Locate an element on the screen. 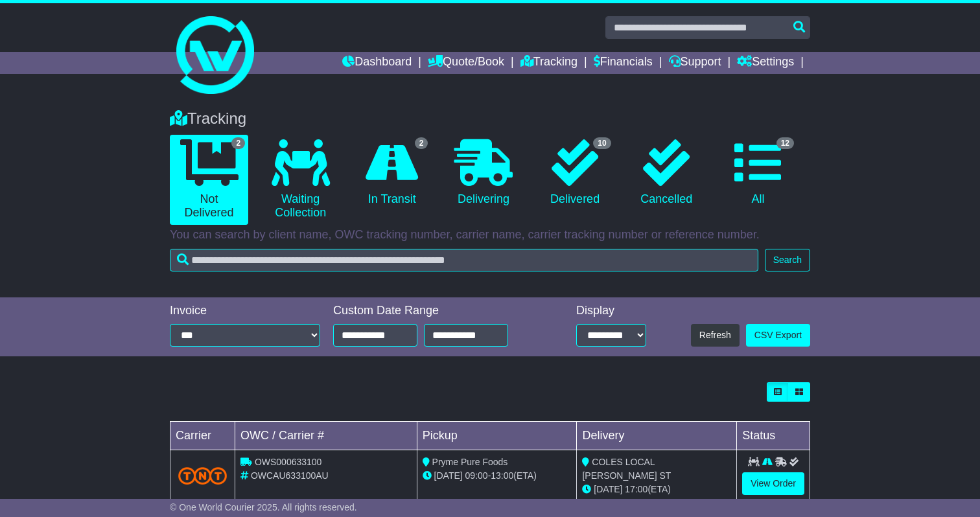  td: Status is located at coordinates (773, 436).